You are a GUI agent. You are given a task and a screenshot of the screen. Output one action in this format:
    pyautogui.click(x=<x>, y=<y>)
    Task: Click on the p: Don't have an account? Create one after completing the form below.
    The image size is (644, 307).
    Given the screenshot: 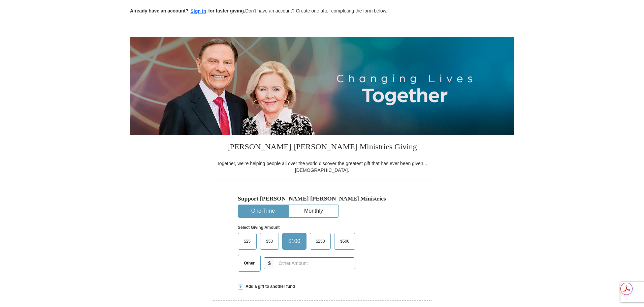 What is the action you would take?
    pyautogui.click(x=322, y=11)
    